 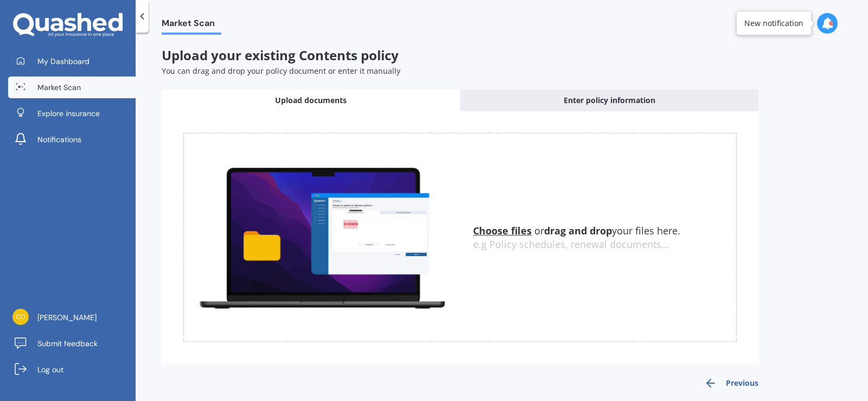 I want to click on span: Explore insurance, so click(x=69, y=113).